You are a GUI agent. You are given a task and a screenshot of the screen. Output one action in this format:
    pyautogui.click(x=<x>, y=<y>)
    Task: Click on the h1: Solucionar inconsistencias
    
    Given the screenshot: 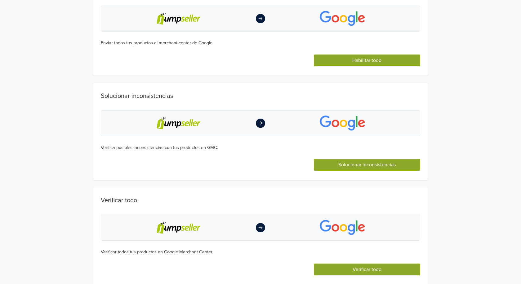 What is the action you would take?
    pyautogui.click(x=260, y=96)
    